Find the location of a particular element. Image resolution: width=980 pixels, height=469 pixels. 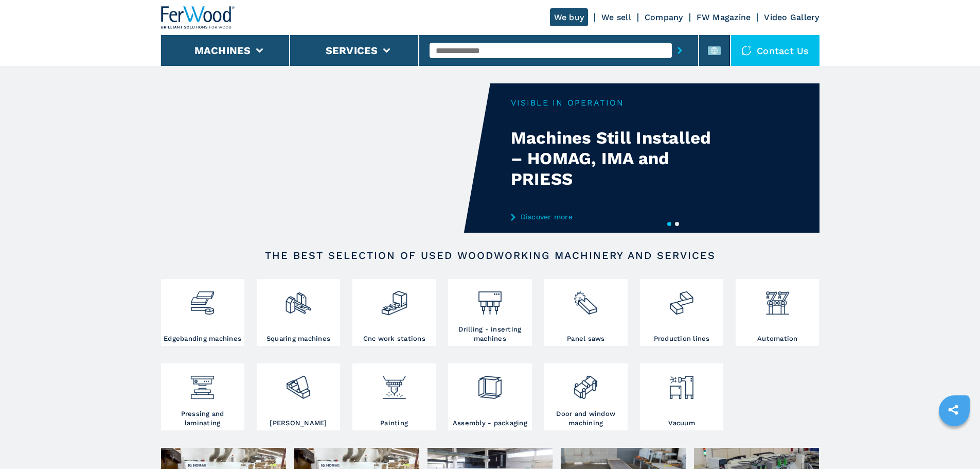

h3: Painting is located at coordinates (394, 423).